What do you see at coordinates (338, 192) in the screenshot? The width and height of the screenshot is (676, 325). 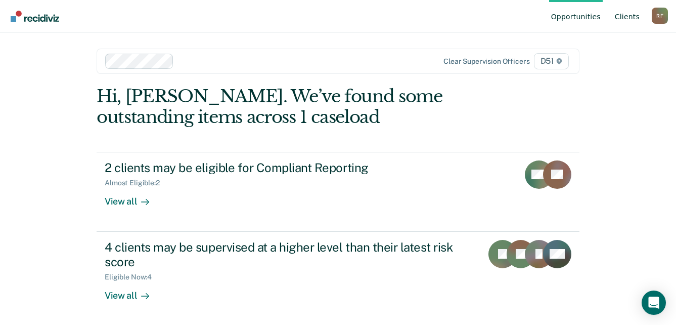 I see `a: 2 clients may be eligible for Compliant ReportingAlmost Eligible:2View all` at bounding box center [338, 192].